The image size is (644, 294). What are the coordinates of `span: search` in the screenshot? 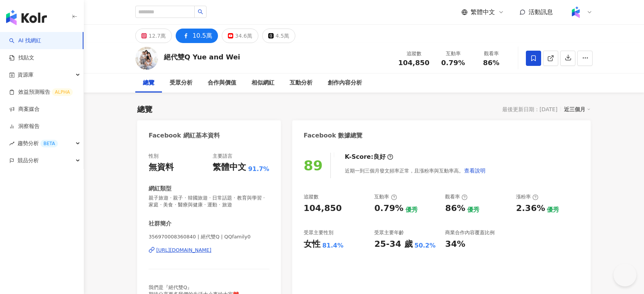 It's located at (200, 12).